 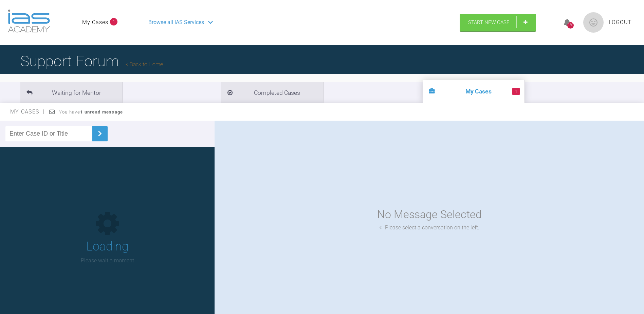 I want to click on span: You have, so click(x=91, y=112).